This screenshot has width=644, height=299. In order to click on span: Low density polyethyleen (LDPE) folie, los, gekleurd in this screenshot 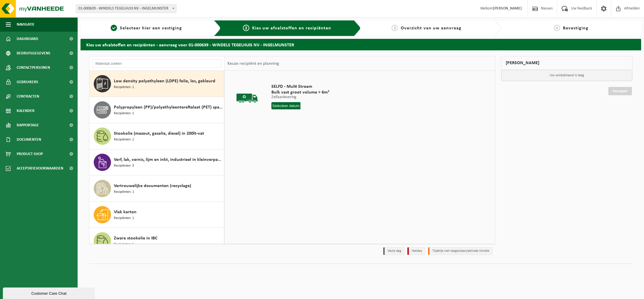, I will do `click(165, 81)`.